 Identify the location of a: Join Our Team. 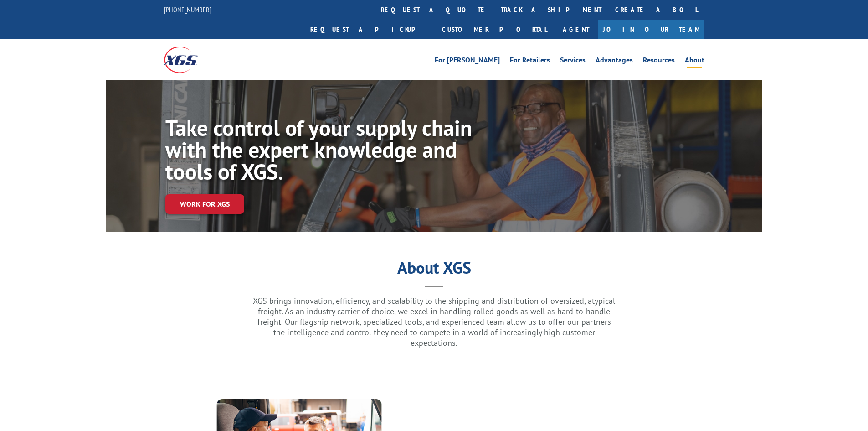
(651, 29).